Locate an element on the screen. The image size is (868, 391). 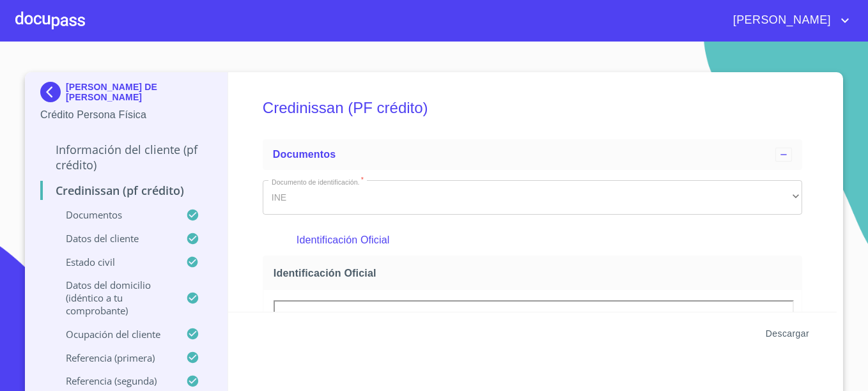
span: Descargar is located at coordinates (788, 333).